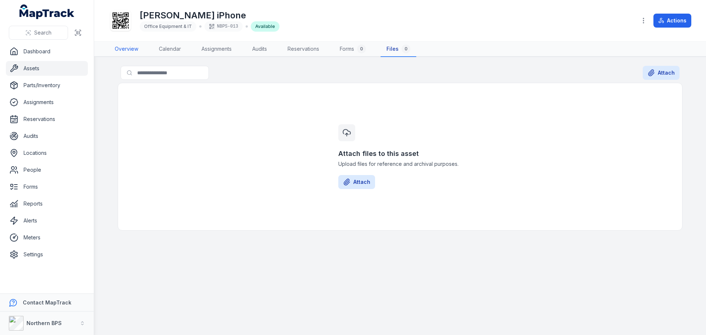  What do you see at coordinates (43, 33) in the screenshot?
I see `span: Search` at bounding box center [43, 33].